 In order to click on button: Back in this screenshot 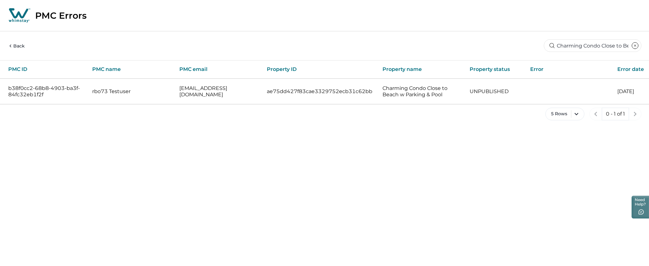, I will do `click(16, 46)`.